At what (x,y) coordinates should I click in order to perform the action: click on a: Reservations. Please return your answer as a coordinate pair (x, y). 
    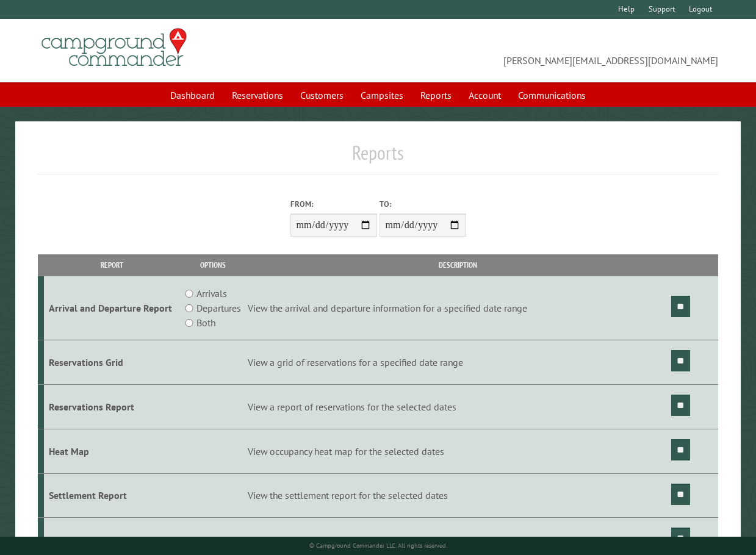
    Looking at the image, I should click on (258, 95).